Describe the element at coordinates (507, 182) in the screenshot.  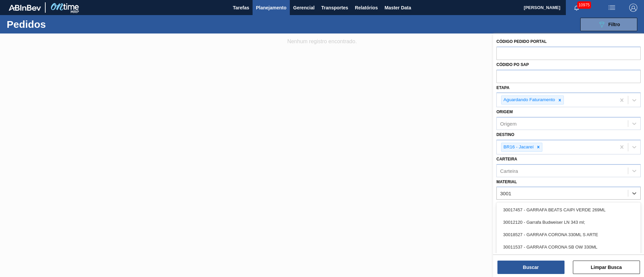
I see `label: Material` at that location.